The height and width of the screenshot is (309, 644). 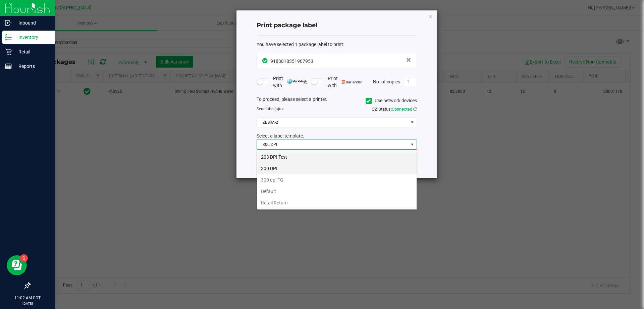 What do you see at coordinates (337, 157) in the screenshot?
I see `li: 203 DPI Test` at bounding box center [337, 157].